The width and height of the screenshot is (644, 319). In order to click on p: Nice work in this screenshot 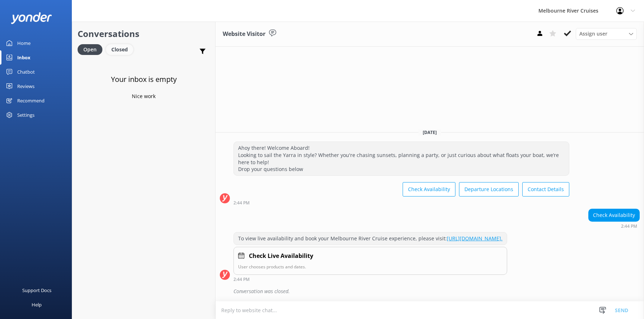, I will do `click(144, 96)`.